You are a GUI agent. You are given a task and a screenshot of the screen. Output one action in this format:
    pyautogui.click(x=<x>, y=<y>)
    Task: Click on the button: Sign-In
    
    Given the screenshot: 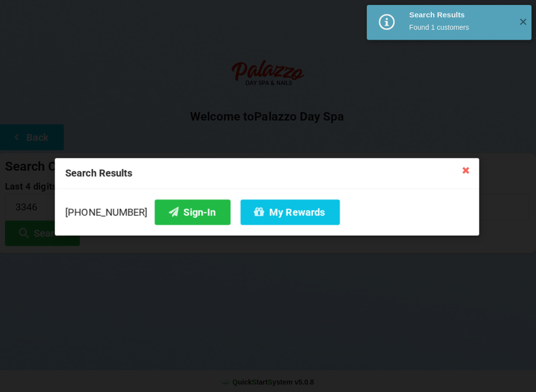 What is the action you would take?
    pyautogui.click(x=194, y=211)
    